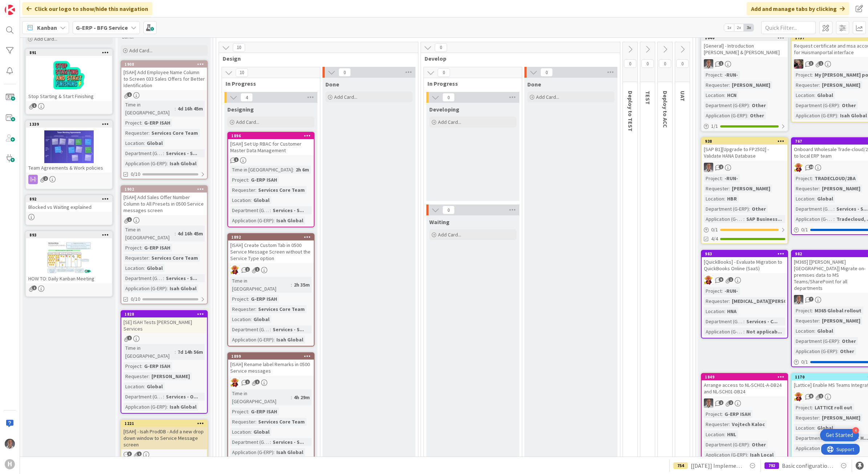  I want to click on img: LC, so click(235, 270).